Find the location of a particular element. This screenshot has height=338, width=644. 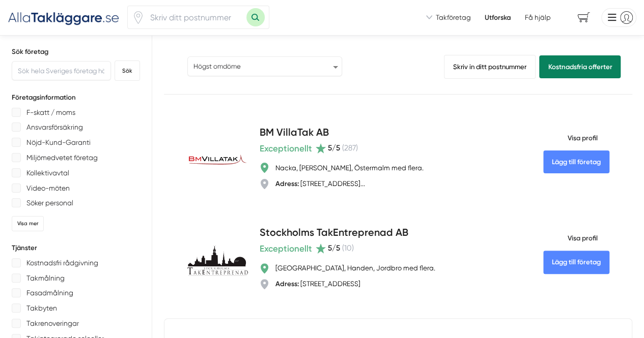

p: Ansvarsförsäkring is located at coordinates (54, 127).